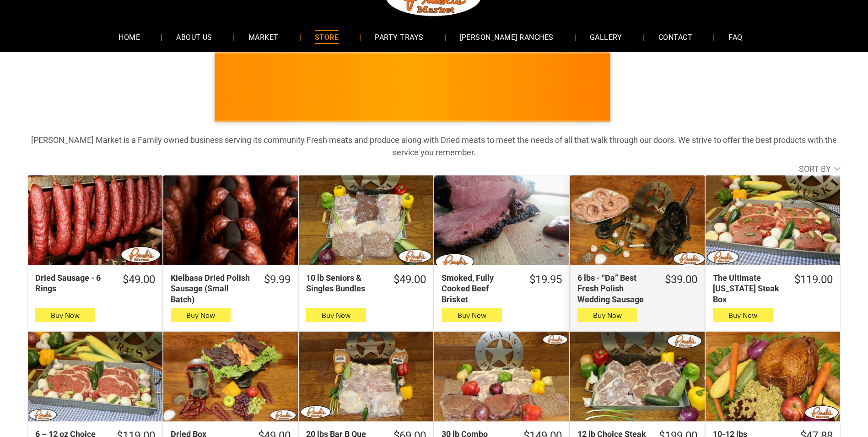 This screenshot has width=868, height=437. Describe the element at coordinates (231, 376) in the screenshot. I see `a: Dried Box` at that location.